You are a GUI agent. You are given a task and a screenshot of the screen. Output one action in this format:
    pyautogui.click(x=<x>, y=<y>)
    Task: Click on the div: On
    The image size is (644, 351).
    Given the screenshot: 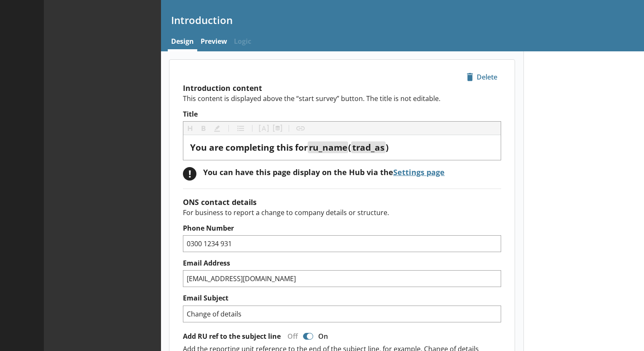 What is the action you would take?
    pyautogui.click(x=324, y=337)
    